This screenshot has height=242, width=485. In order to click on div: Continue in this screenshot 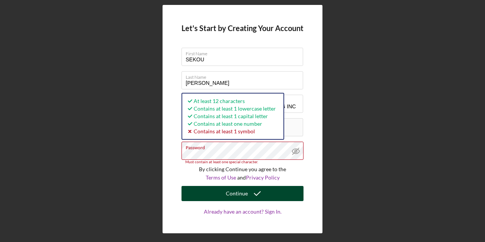, I will do `click(237, 194)`.